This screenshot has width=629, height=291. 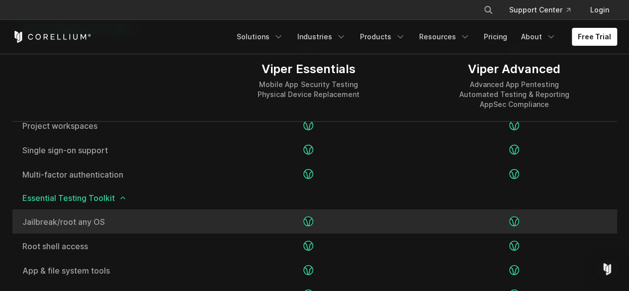 What do you see at coordinates (109, 126) in the screenshot?
I see `a: Project workspaces` at bounding box center [109, 126].